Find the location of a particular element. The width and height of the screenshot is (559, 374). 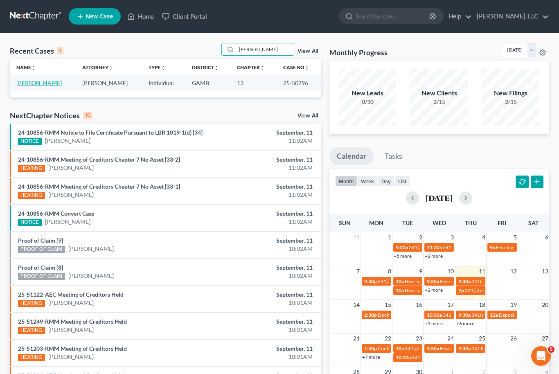

span: 9 is located at coordinates (420, 271).